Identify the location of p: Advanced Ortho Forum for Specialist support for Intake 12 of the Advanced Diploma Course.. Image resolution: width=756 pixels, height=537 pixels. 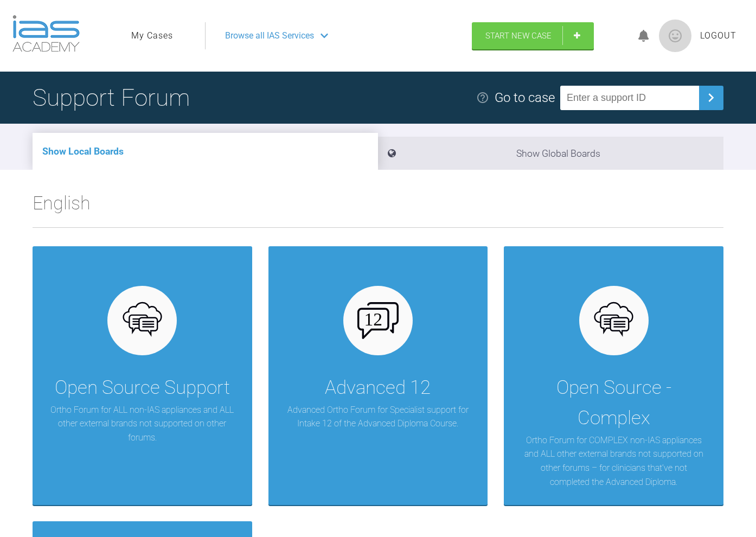
(378, 416).